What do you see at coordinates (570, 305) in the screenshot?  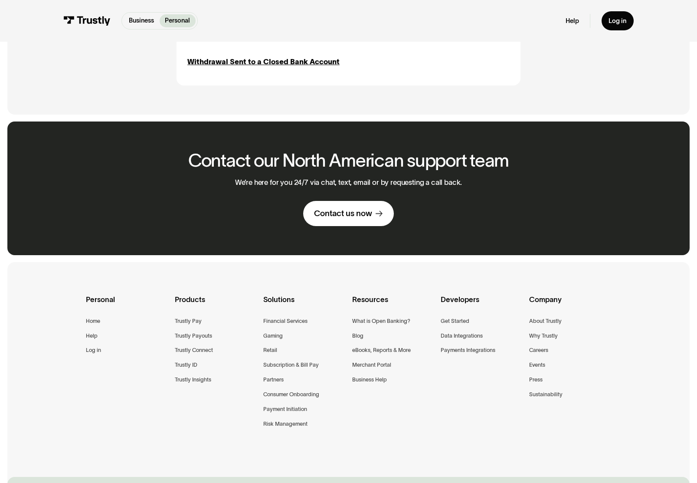 I see `div: Company` at bounding box center [570, 305].